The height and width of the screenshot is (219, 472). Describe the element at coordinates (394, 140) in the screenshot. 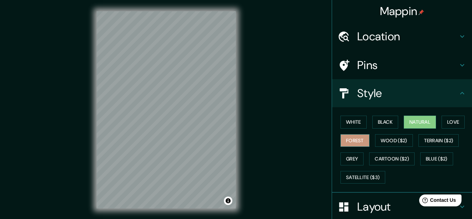

I see `button: Wood ($2)` at that location.